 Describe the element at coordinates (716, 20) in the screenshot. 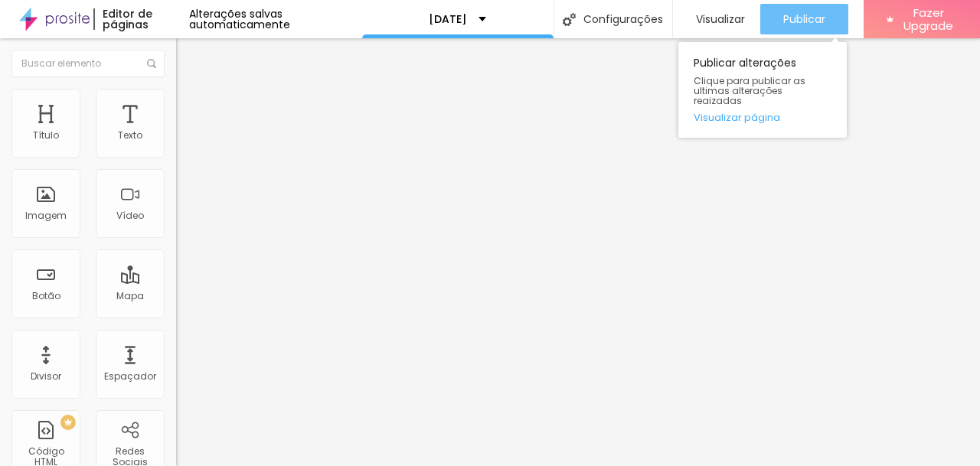

I see `button: Visualizar` at that location.